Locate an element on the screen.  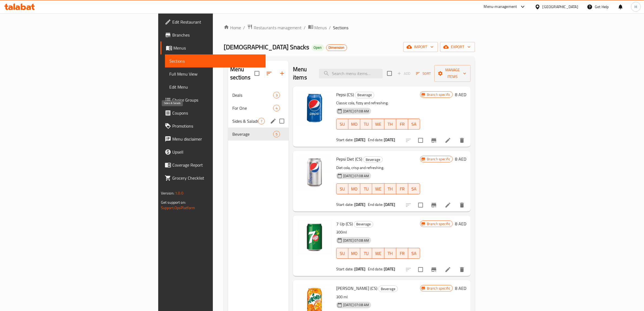
span: Choice Groups is located at coordinates (217, 100).